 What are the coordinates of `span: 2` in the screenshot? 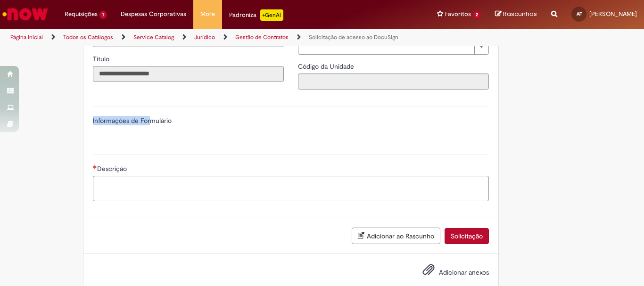 It's located at (476, 14).